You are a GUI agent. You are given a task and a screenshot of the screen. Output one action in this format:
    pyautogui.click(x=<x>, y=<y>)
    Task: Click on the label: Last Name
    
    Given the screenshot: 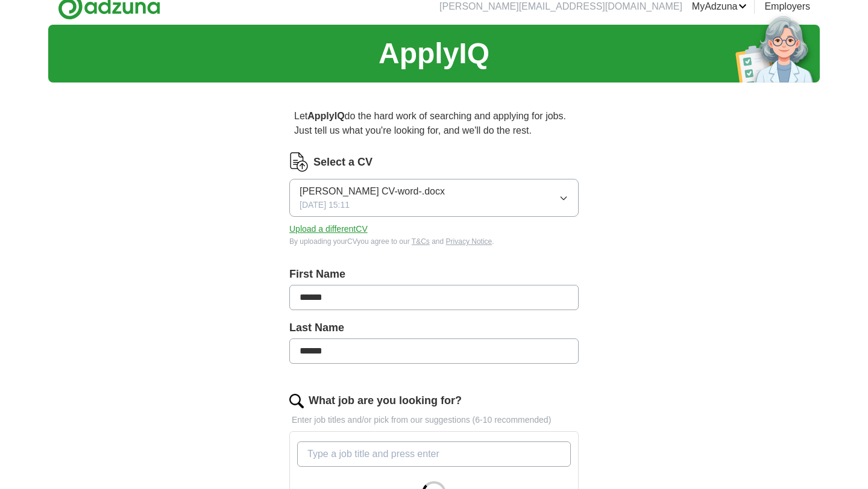 What is the action you would take?
    pyautogui.click(x=434, y=327)
    